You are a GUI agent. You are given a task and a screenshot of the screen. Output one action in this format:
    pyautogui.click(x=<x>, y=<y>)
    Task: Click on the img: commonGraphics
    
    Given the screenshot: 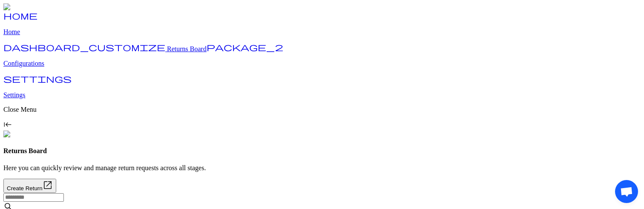 What is the action you would take?
    pyautogui.click(x=31, y=134)
    